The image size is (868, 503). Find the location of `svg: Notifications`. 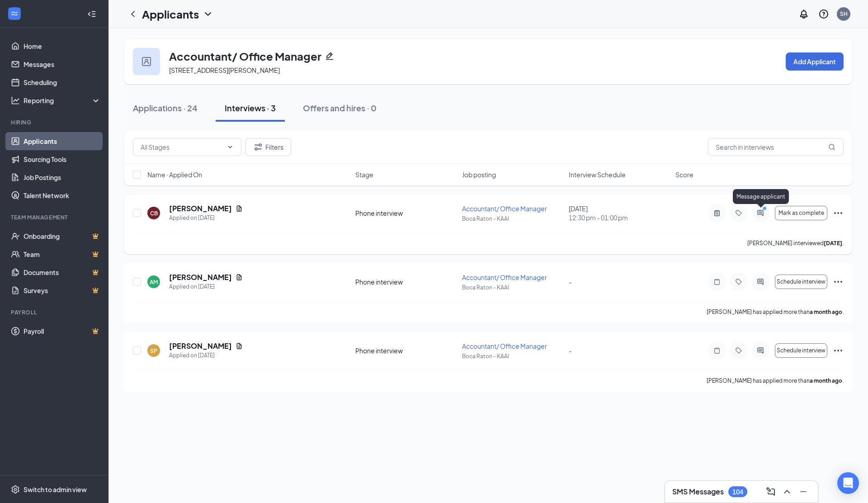

svg: Notifications is located at coordinates (804, 14).